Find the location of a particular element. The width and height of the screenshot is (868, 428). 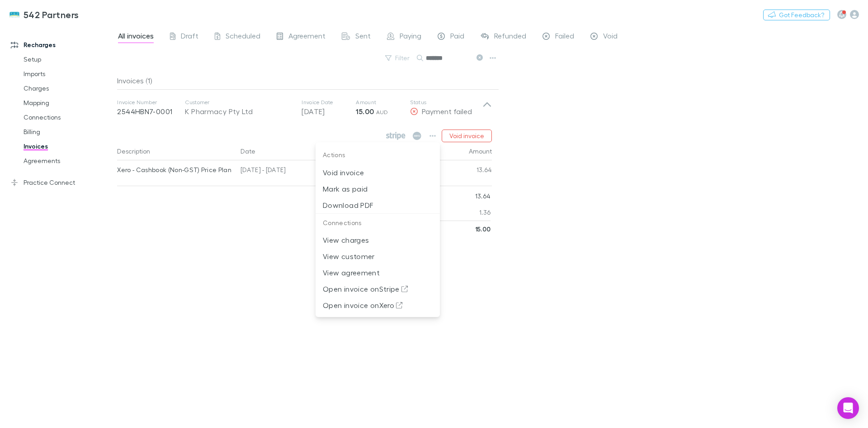

p: View customer is located at coordinates (378, 256).